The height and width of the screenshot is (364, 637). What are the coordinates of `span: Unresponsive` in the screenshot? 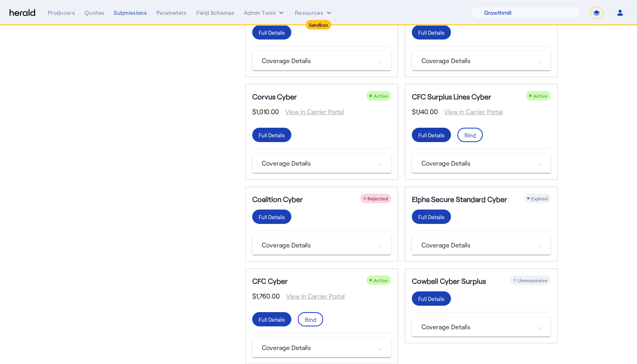 It's located at (533, 280).